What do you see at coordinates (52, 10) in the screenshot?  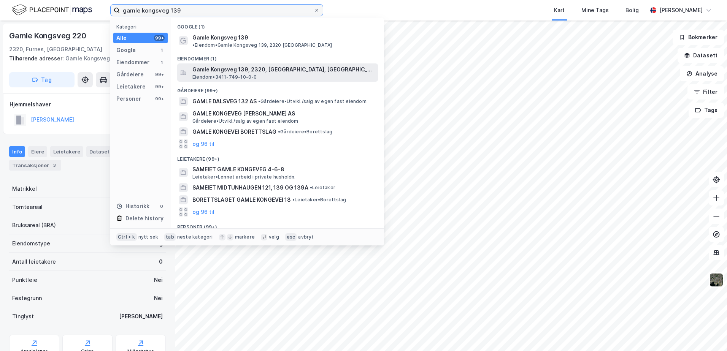 I see `img: logo.f888ab2527a4732fd821a326f86c7f29.svg` at bounding box center [52, 10].